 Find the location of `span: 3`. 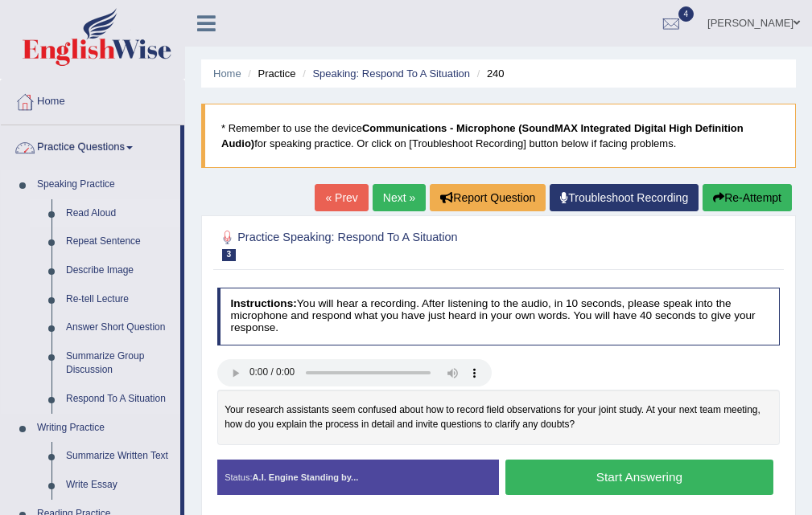

span: 3 is located at coordinates (229, 255).